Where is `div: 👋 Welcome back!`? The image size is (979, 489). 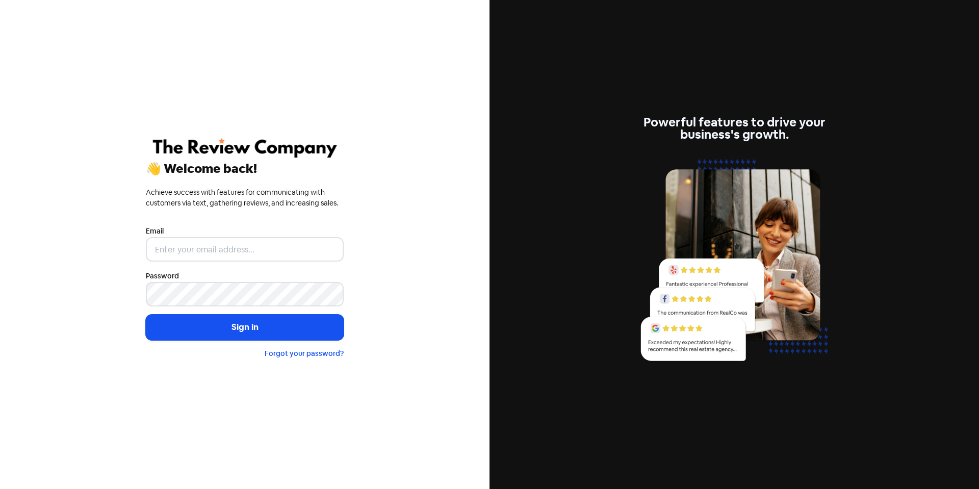
div: 👋 Welcome back! is located at coordinates (245, 169).